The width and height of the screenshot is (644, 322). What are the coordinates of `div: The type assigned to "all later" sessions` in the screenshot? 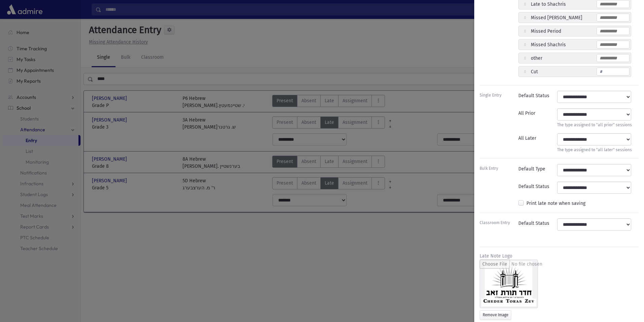 It's located at (595, 149).